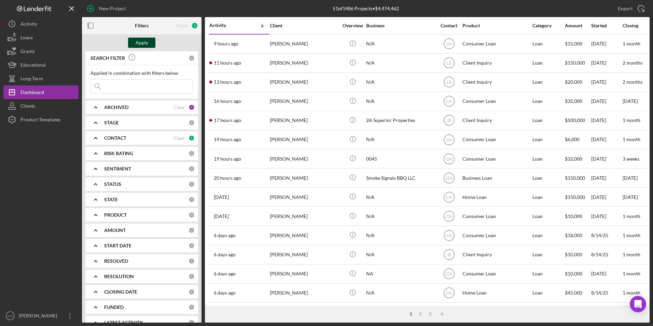 This screenshot has width=653, height=326. Describe the element at coordinates (116, 261) in the screenshot. I see `b: RESOLVED` at that location.